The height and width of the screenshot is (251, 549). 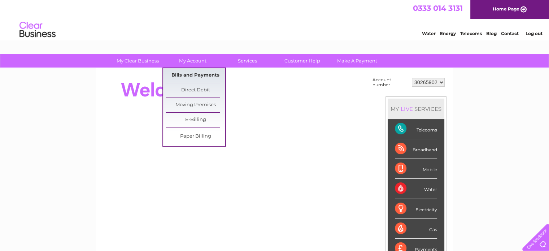 What do you see at coordinates (510, 33) in the screenshot?
I see `a: Contact` at bounding box center [510, 33].